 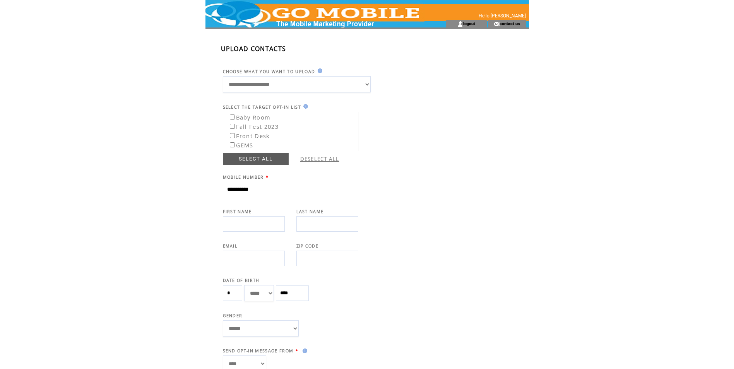 I want to click on input: Baby Room, so click(x=232, y=117).